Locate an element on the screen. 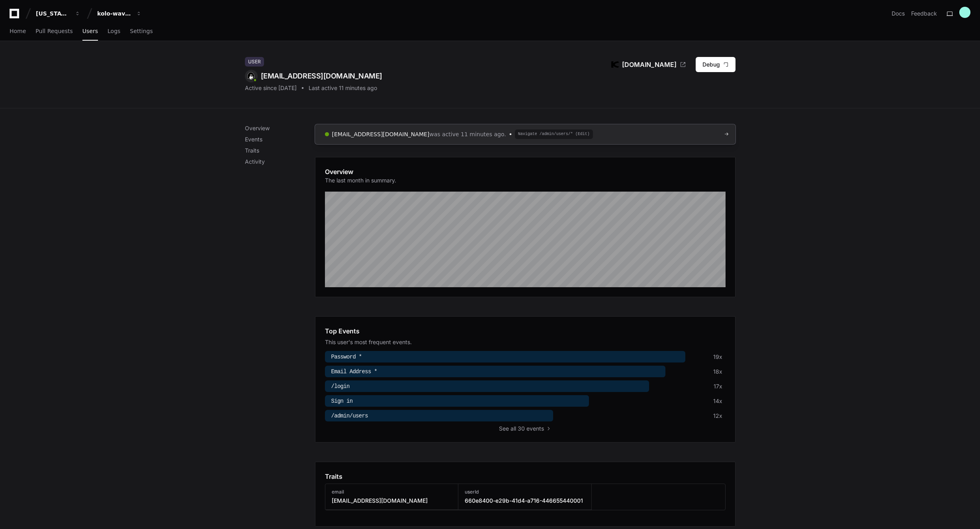 The height and width of the screenshot is (529, 980). span: Logs is located at coordinates (114, 31).